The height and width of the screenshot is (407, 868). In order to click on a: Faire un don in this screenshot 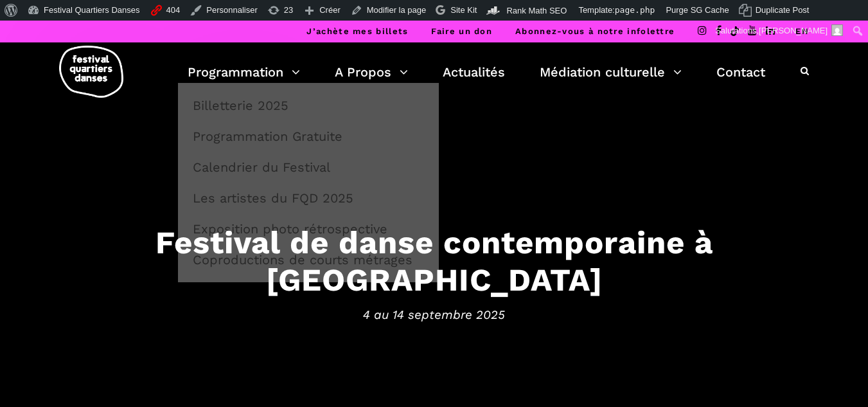, I will do `click(462, 31)`.